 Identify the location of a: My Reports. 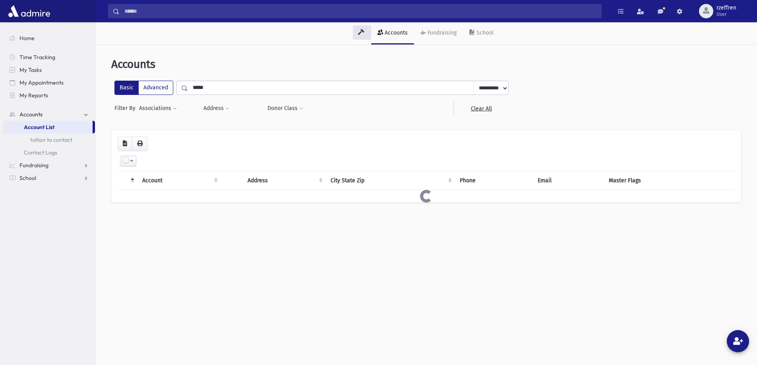
(49, 95).